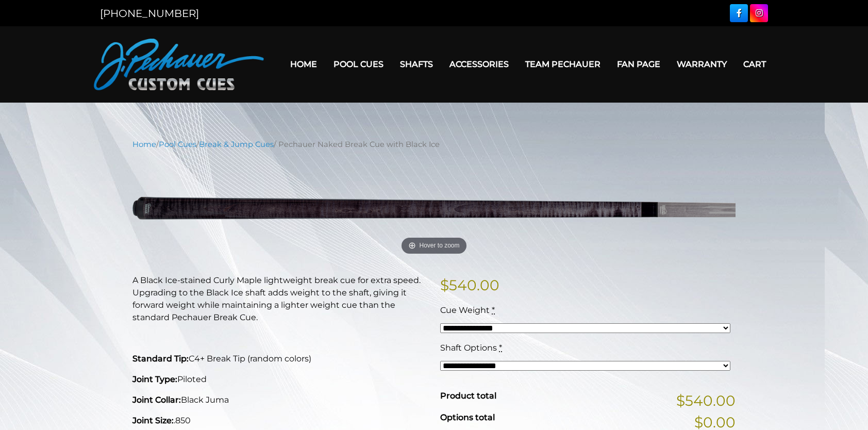 This screenshot has width=868, height=430. What do you see at coordinates (468, 417) in the screenshot?
I see `span: Options total` at bounding box center [468, 417].